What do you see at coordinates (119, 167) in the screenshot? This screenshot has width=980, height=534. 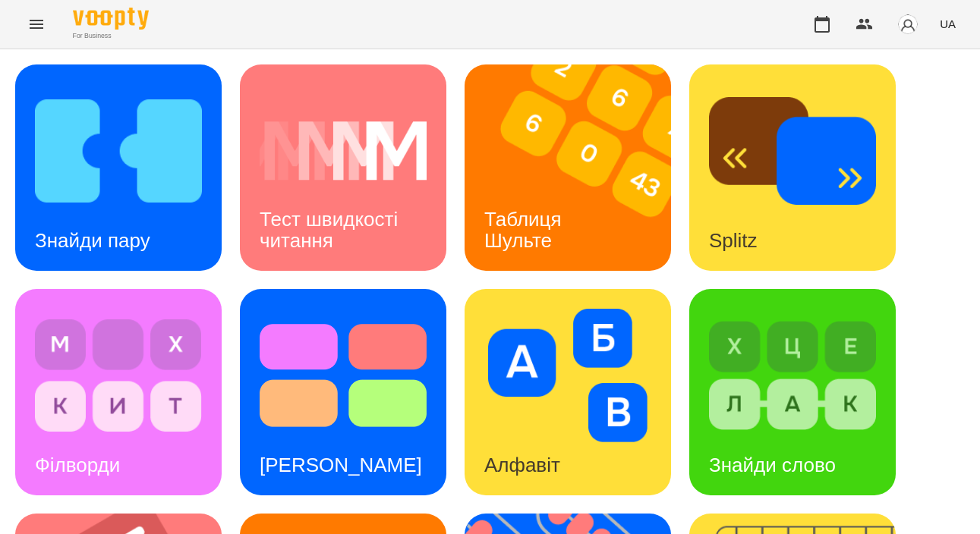 I see `a: Знайди паруЗнайди пару` at bounding box center [119, 167].